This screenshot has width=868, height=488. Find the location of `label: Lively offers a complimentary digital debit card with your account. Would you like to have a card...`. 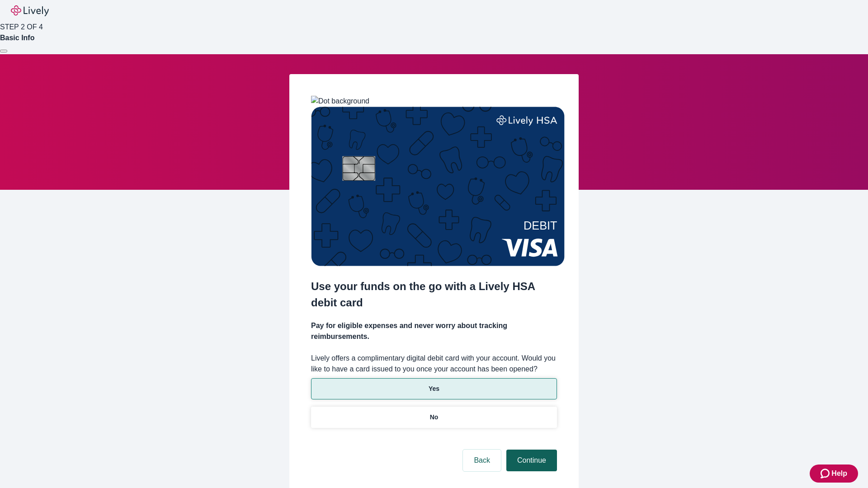

label: Lively offers a complimentary digital debit card with your account. Would you like to have a card... is located at coordinates (434, 364).